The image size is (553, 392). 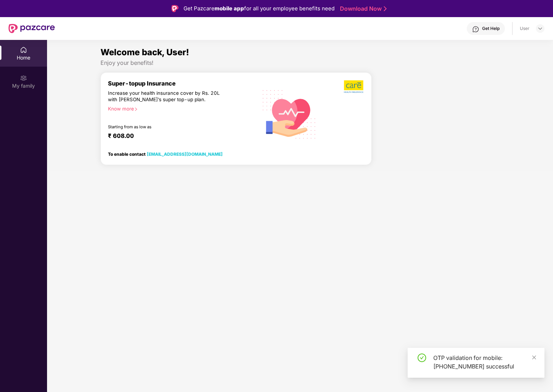 I want to click on strong: mobile app, so click(x=230, y=8).